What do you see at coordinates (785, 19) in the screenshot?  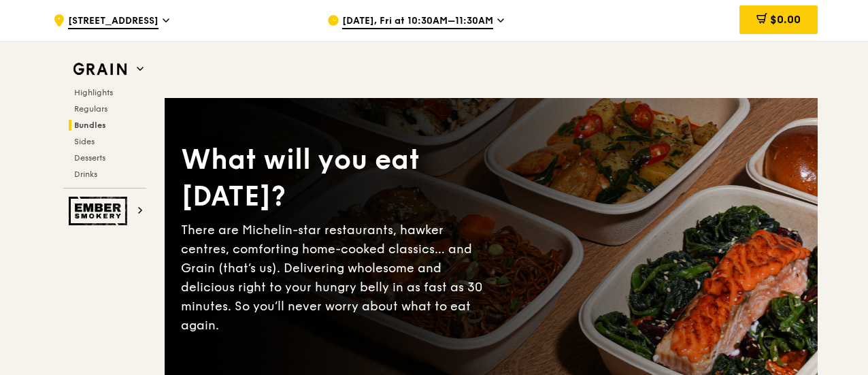 I see `span: $0.00` at bounding box center [785, 19].